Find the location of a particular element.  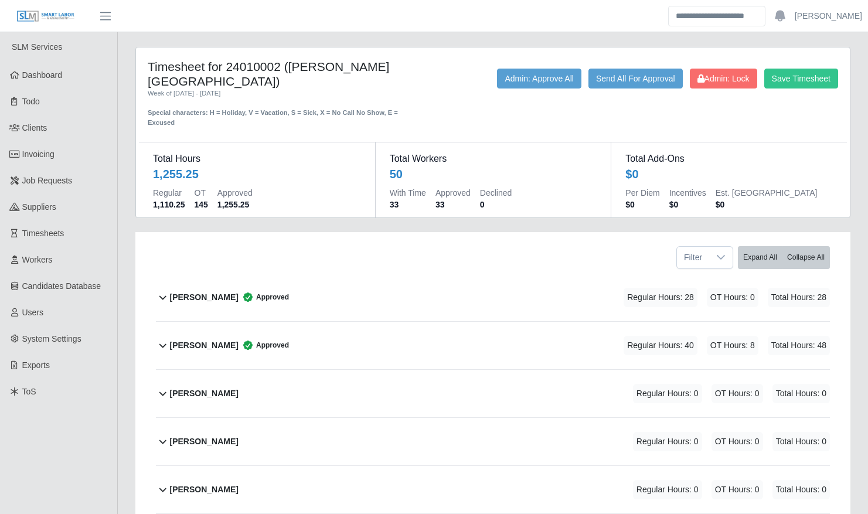

dt: OT is located at coordinates (201, 193).